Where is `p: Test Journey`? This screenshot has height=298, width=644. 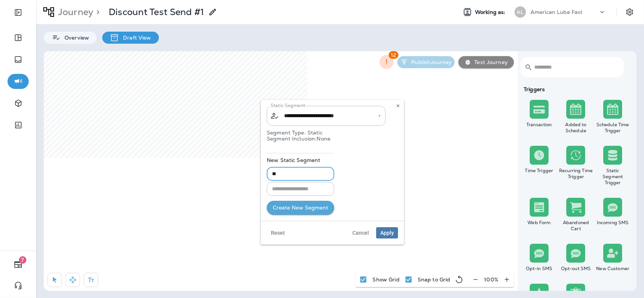
p: Test Journey is located at coordinates (489, 62).